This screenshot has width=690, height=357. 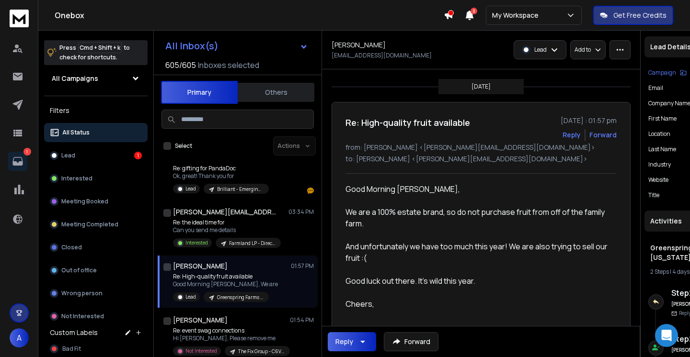 I want to click on a: 1, so click(x=18, y=161).